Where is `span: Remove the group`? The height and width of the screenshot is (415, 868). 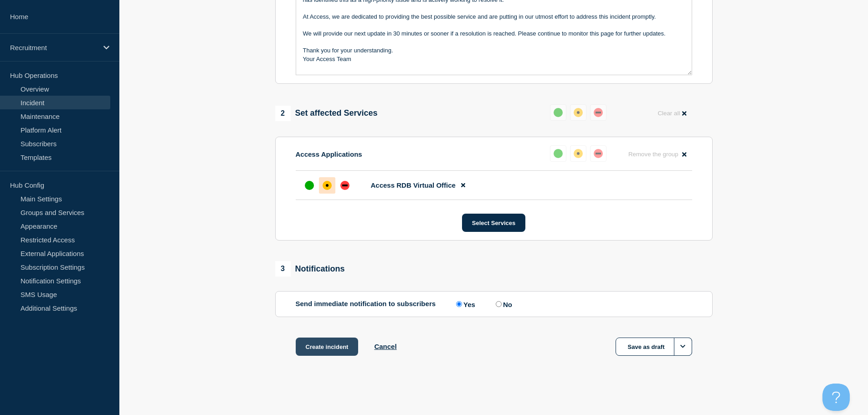 span: Remove the group is located at coordinates (653, 154).